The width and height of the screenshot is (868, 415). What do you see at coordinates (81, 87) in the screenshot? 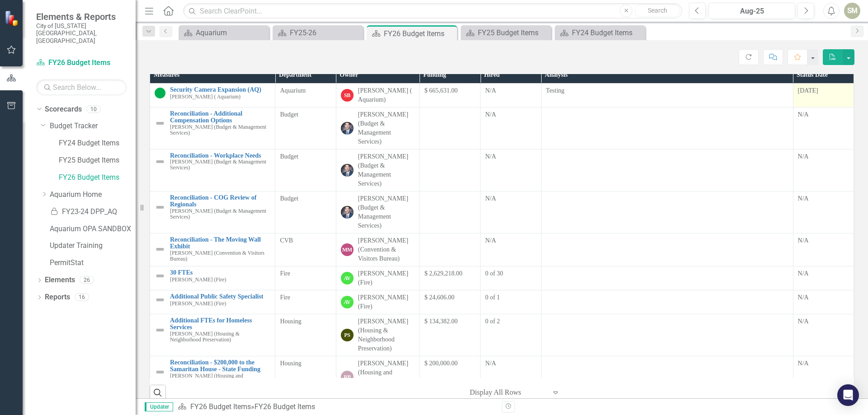
I see `input: Search Below...` at bounding box center [81, 87].